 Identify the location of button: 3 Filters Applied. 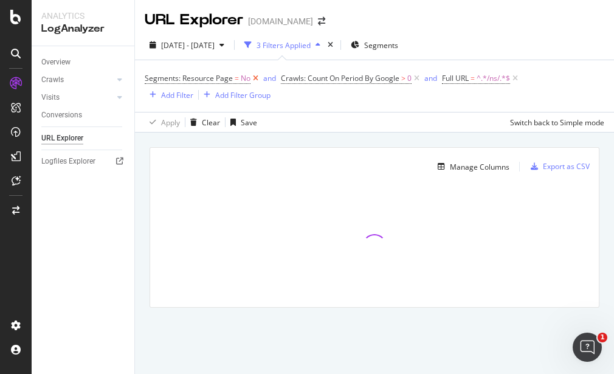
(282, 45).